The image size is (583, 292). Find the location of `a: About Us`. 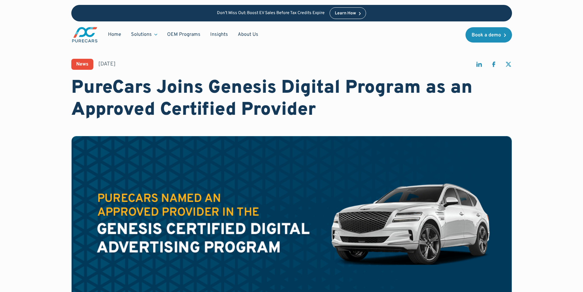

a: About Us is located at coordinates (248, 35).